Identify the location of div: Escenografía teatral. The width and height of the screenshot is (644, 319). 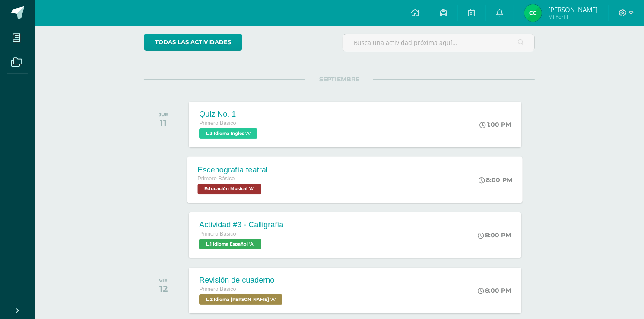
(233, 169).